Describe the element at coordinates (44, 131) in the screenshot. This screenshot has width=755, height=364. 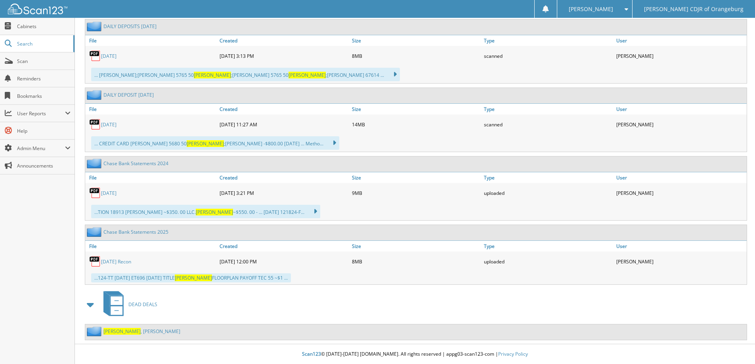
I see `span: Help` at that location.